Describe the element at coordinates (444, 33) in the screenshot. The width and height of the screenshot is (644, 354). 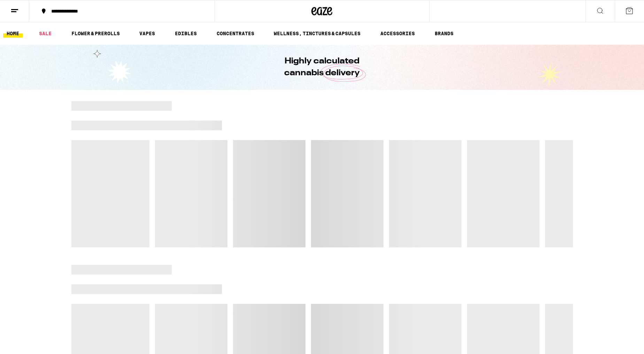
I see `button: BRANDS` at that location.